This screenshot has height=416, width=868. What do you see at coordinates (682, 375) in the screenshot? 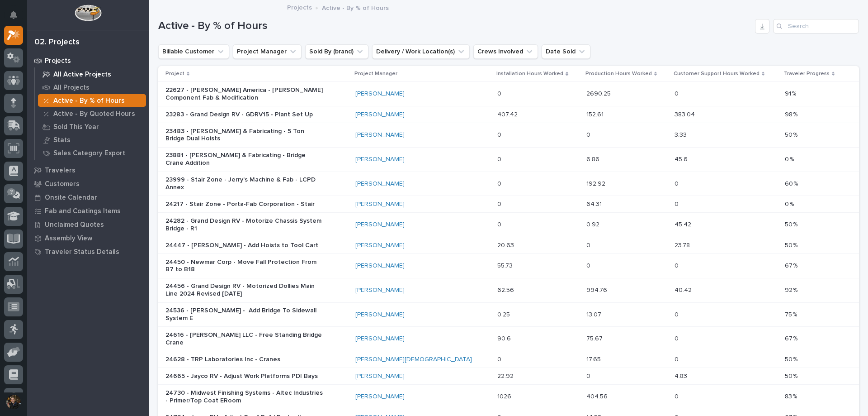
I see `p: 4.83` at bounding box center [682, 375].